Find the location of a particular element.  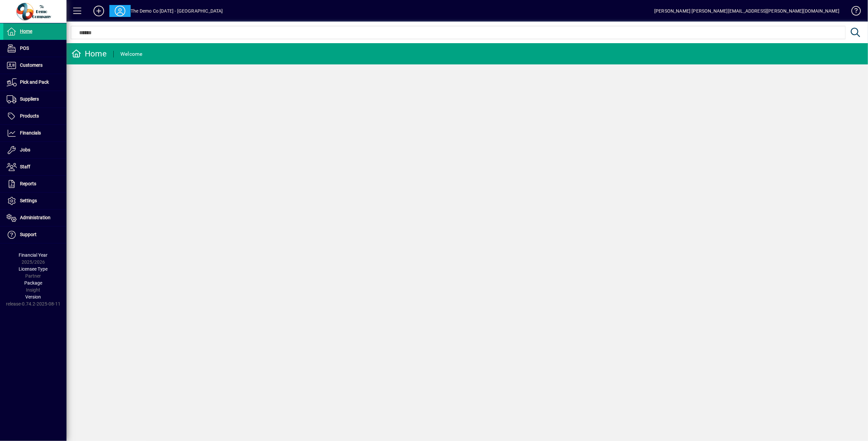

span: Package is located at coordinates (33, 283).